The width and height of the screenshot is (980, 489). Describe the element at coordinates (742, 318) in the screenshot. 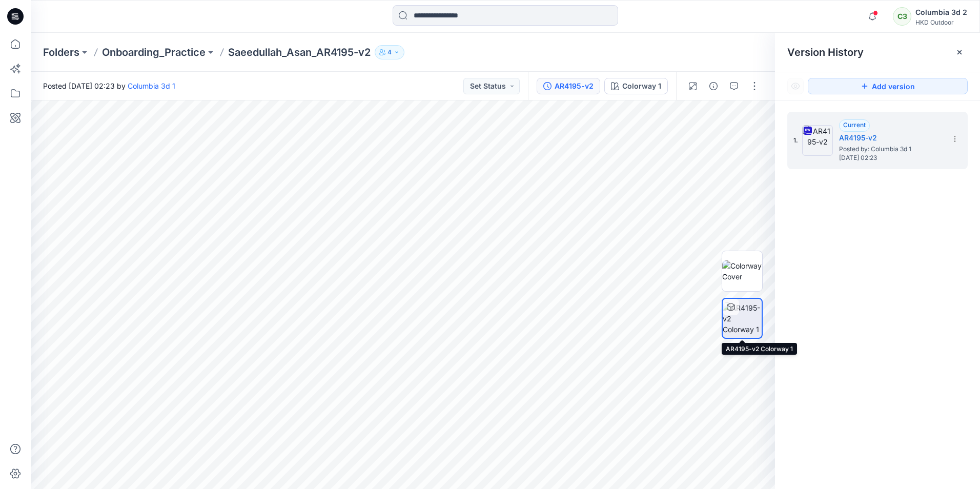

I see `img: AR4195-v2 Colorway 1` at that location.